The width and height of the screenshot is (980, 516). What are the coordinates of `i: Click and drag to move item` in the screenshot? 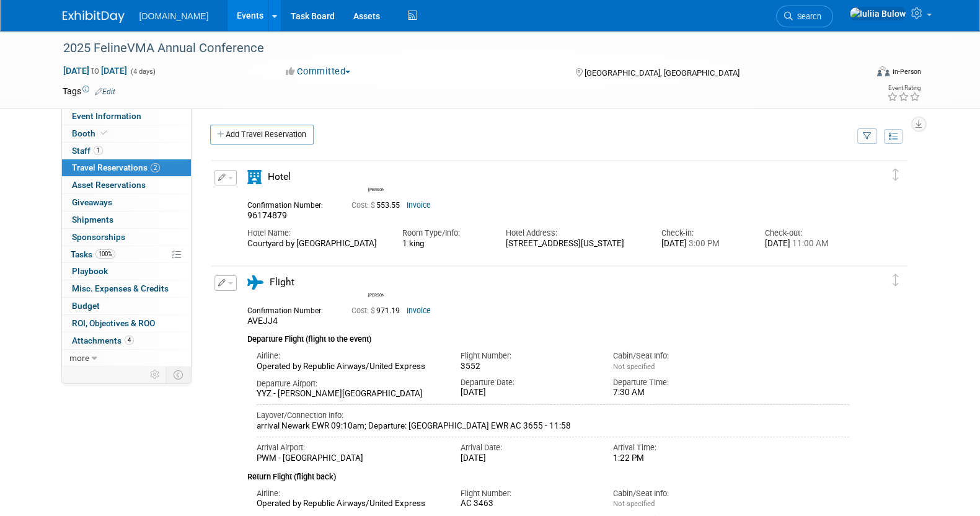 It's located at (896, 281).